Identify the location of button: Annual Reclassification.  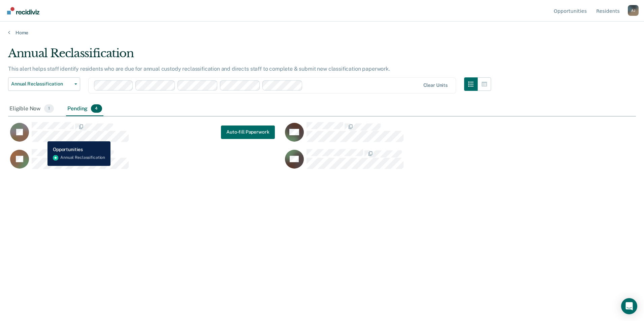
(44, 84).